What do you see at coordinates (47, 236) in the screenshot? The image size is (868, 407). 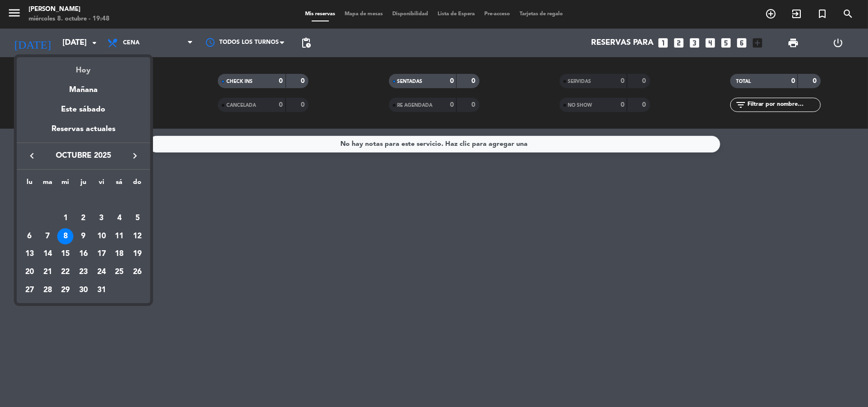 I see `td: 7 de octubre de 2025` at bounding box center [47, 236].